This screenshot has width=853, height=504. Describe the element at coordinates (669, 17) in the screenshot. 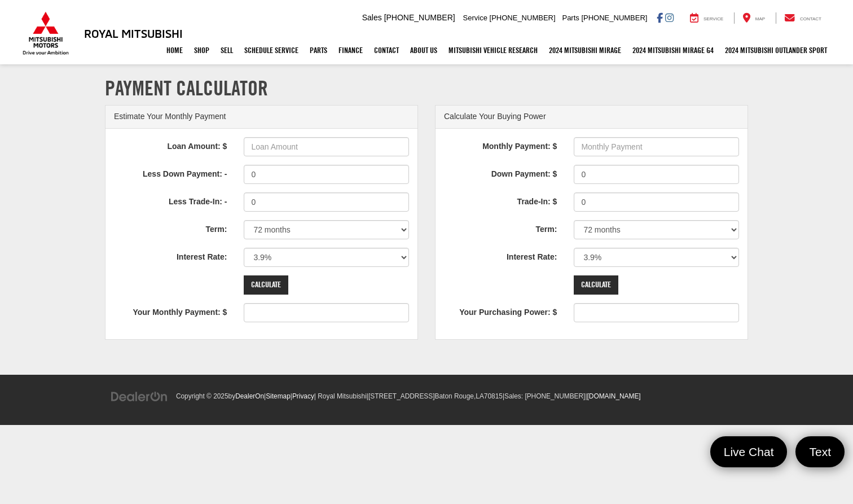

I see `a: Instagram: Click to visit our Instagram page` at that location.